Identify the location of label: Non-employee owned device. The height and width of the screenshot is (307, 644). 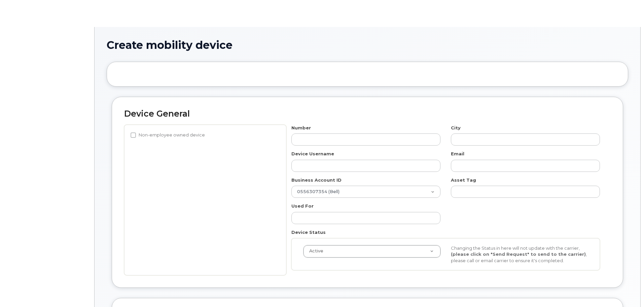
(168, 135).